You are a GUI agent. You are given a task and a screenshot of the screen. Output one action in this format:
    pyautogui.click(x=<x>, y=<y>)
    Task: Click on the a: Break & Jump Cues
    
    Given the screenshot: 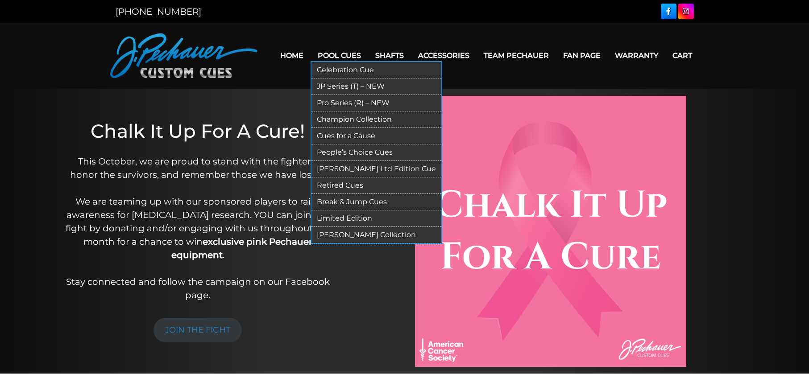 What is the action you would take?
    pyautogui.click(x=376, y=202)
    